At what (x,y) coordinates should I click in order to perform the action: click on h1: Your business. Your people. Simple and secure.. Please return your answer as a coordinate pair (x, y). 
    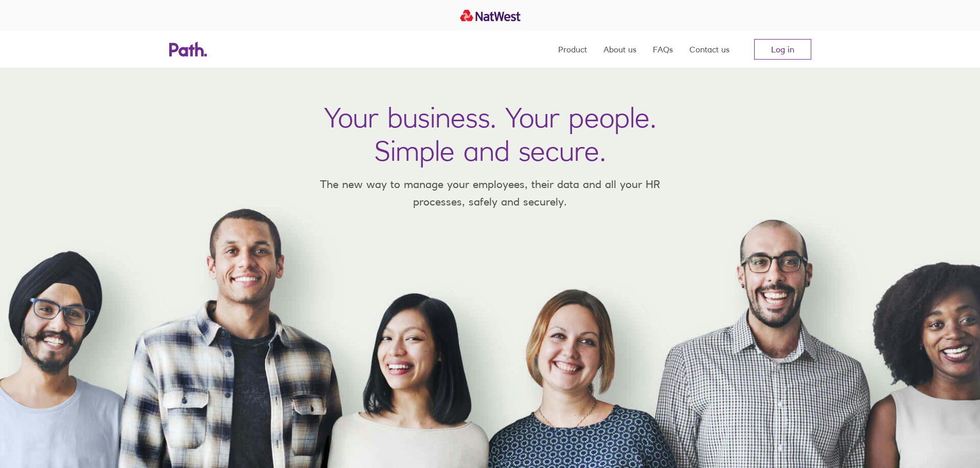
    Looking at the image, I should click on (490, 134).